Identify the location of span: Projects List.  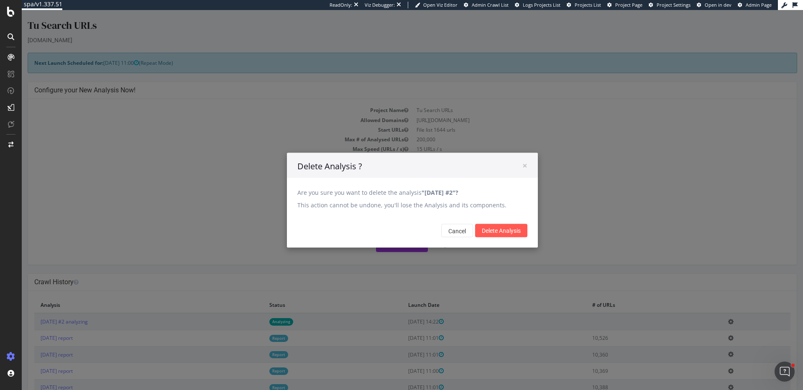
(588, 5).